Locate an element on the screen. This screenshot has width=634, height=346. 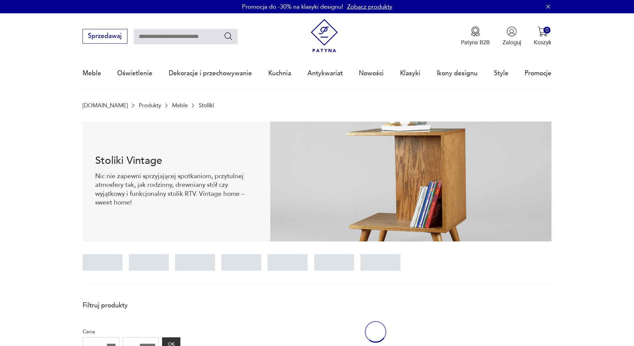
a: Kuchnia is located at coordinates (280, 73).